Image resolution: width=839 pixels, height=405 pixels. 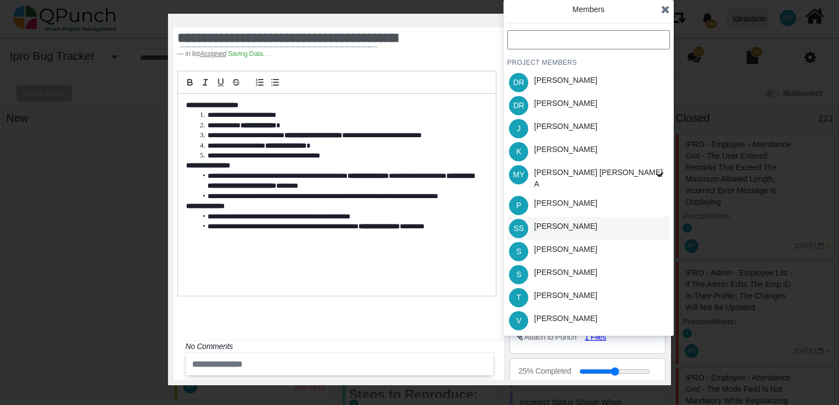 What do you see at coordinates (519, 229) in the screenshot?
I see `span: SS` at bounding box center [519, 229].